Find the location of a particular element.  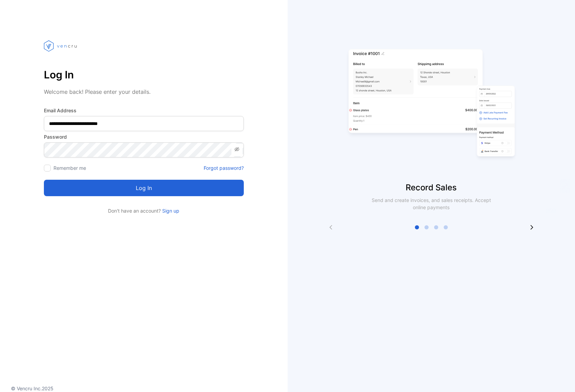

img: vencru logo is located at coordinates (61, 46).